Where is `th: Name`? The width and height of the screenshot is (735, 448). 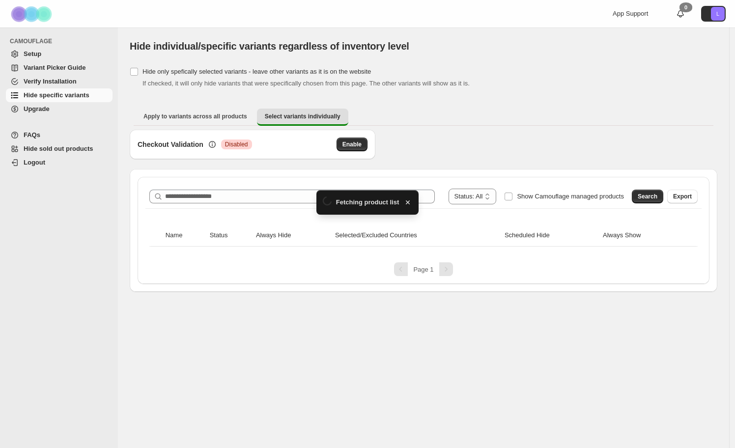
th: Name is located at coordinates (185, 235).